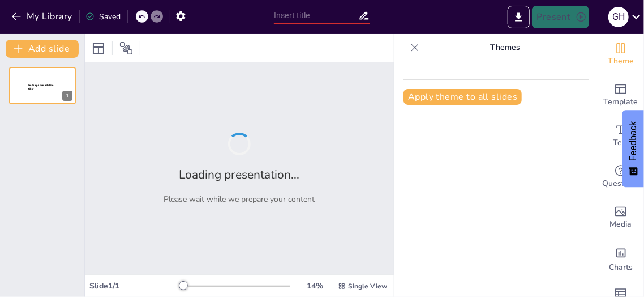  I want to click on span: Feedback, so click(634, 141).